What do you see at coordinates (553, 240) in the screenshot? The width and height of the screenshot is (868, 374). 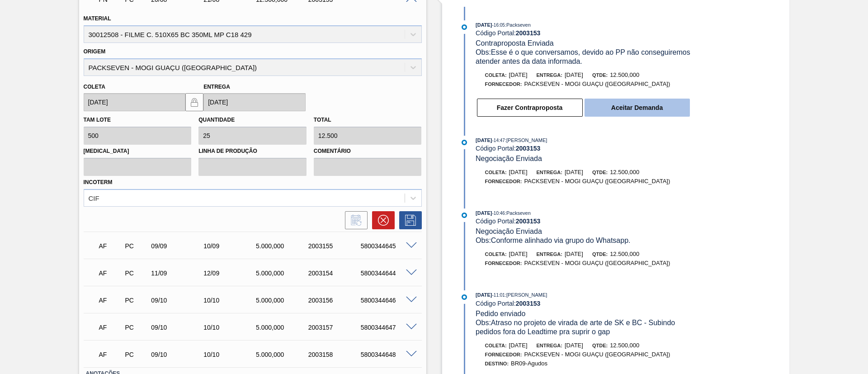 I see `span: Obs: Conforme alinhado via grupo do Whatsapp.` at bounding box center [553, 240].